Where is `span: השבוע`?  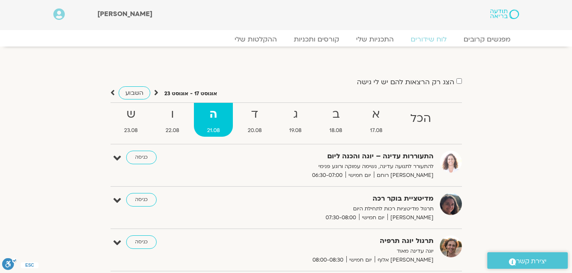
span: השבוע is located at coordinates (134, 93).